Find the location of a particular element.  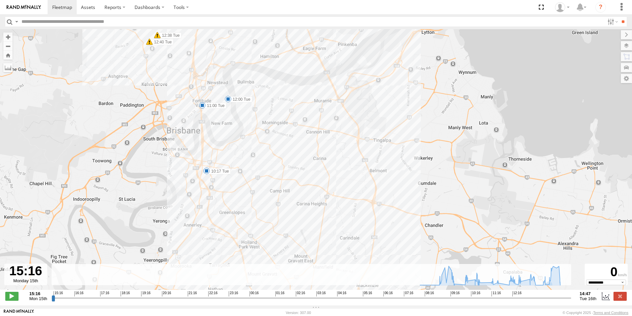

label: Search Filter Options is located at coordinates (612, 21).